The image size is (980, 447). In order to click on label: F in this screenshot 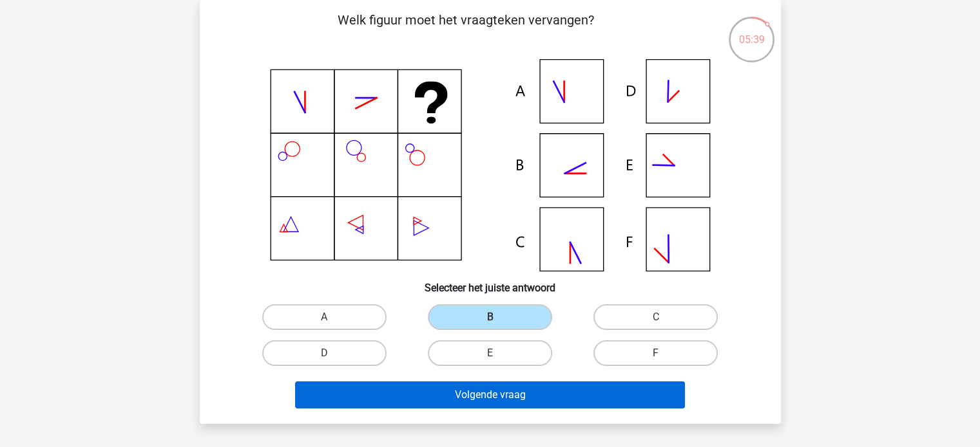, I will do `click(655, 353)`.